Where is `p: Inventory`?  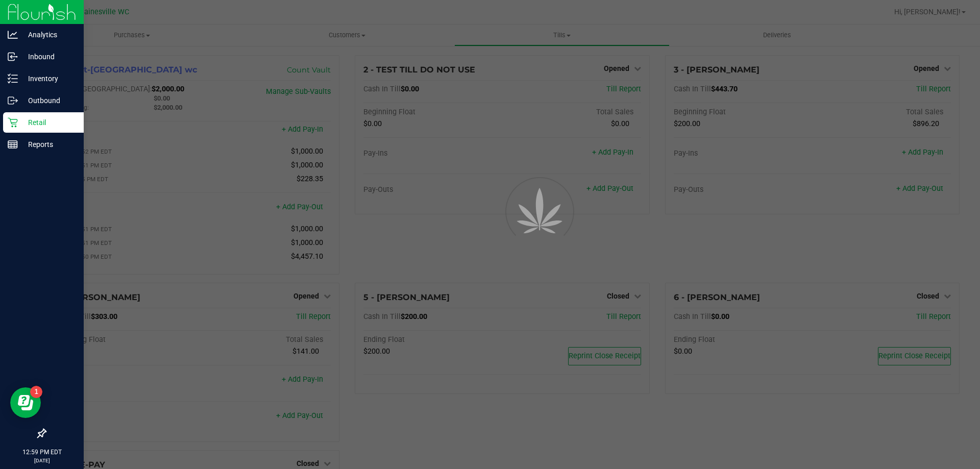 p: Inventory is located at coordinates (48, 79).